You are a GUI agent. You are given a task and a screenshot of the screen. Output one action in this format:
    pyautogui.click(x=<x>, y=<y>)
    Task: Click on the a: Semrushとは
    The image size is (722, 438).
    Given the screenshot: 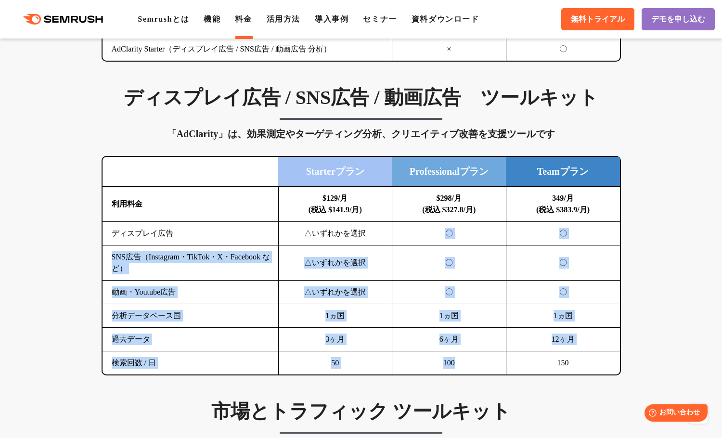 What is the action you would take?
    pyautogui.click(x=163, y=19)
    